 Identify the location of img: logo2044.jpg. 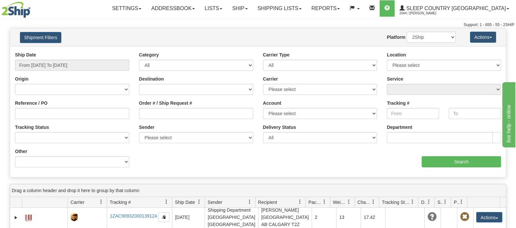
(16, 10).